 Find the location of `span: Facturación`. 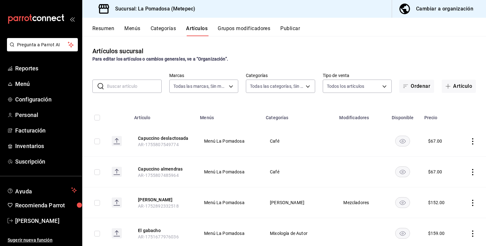

span: Facturación is located at coordinates (46, 130).